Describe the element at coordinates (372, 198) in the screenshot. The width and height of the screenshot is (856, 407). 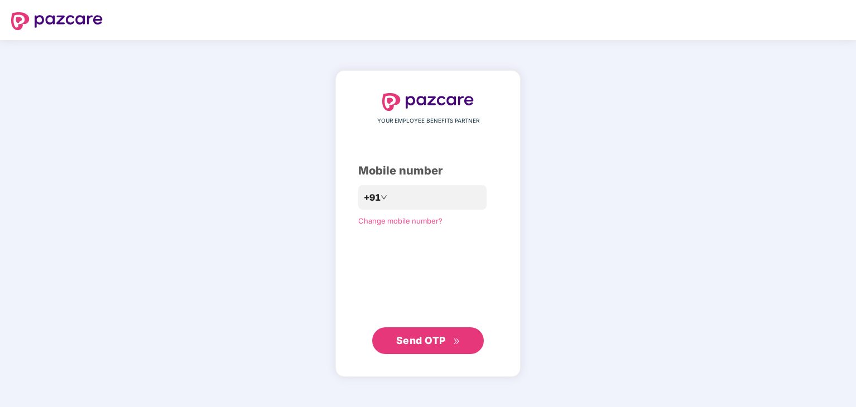
I see `span: +91` at that location.